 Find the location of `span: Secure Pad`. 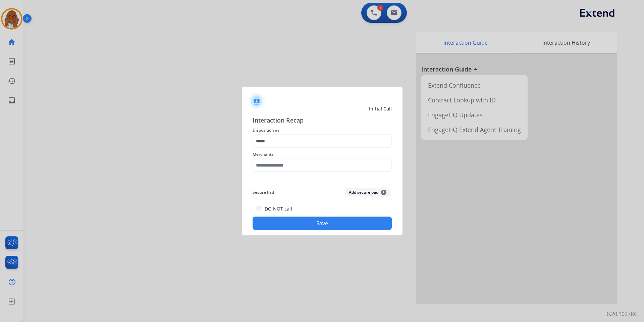

span: Secure Pad is located at coordinates (264, 192).